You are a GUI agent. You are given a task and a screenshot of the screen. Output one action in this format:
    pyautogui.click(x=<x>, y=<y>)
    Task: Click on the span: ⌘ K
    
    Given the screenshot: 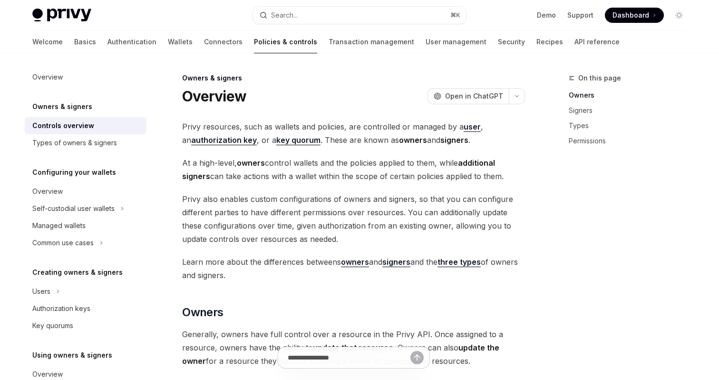 What is the action you would take?
    pyautogui.click(x=455, y=15)
    